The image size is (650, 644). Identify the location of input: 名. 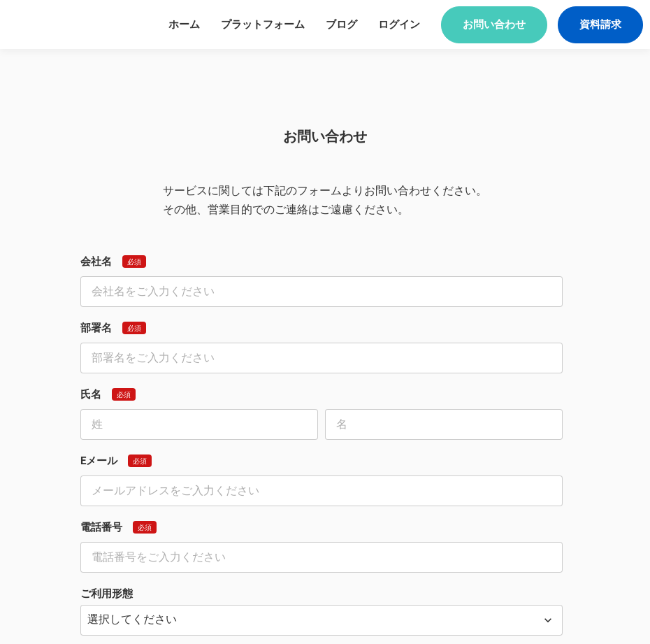
(444, 425).